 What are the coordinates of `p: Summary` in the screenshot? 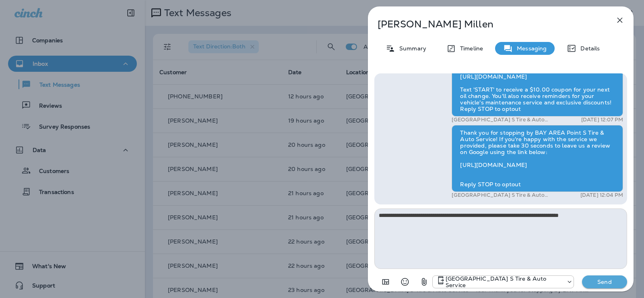 It's located at (411, 49).